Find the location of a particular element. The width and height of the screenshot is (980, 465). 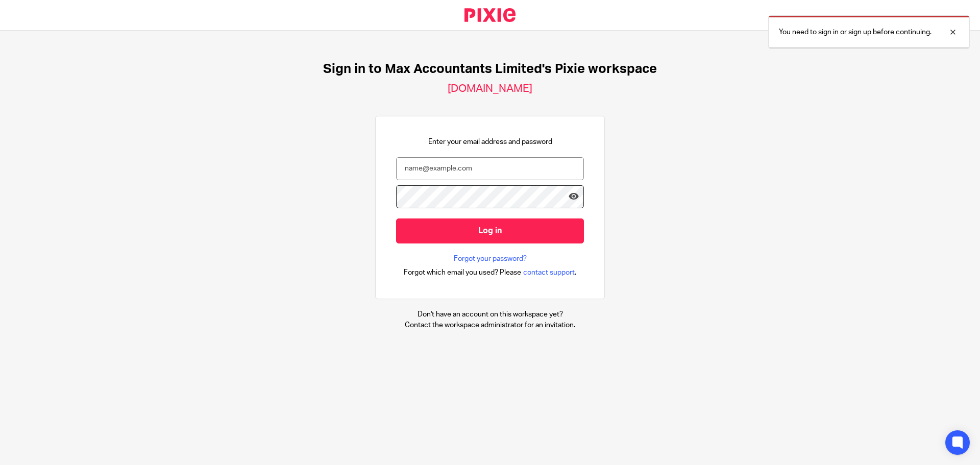

p: Contact the workspace administrator for an invitation. is located at coordinates (490, 325).